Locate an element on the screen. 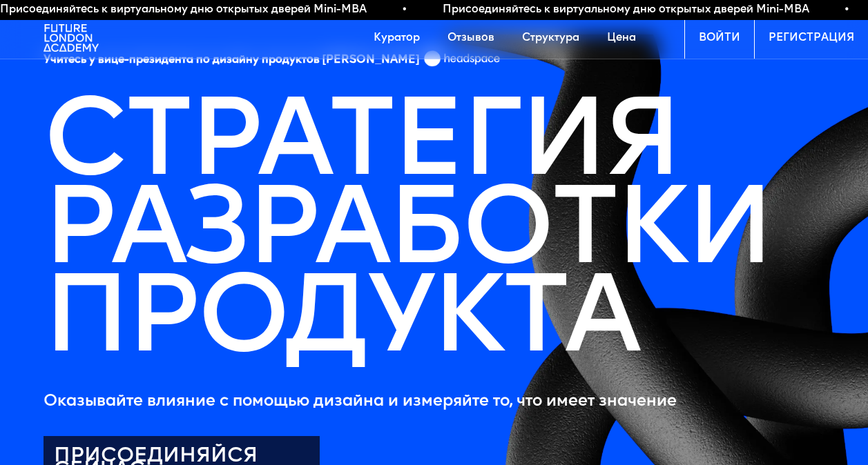 Image resolution: width=868 pixels, height=465 pixels. a: Структура is located at coordinates (551, 38).